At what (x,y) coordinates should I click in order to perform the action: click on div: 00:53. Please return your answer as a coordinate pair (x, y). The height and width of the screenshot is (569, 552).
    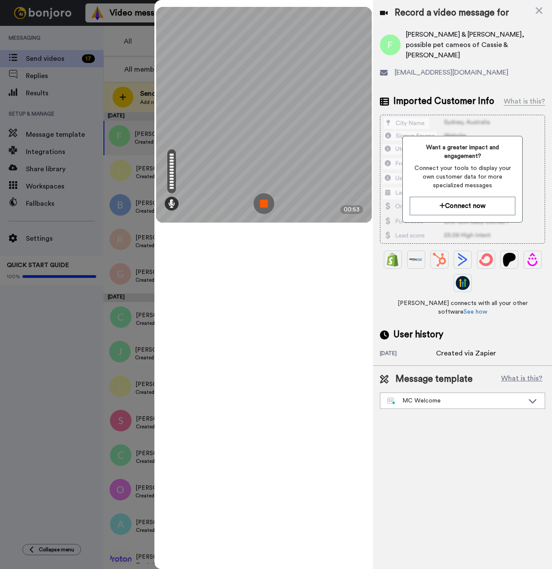
    Looking at the image, I should click on (351, 210).